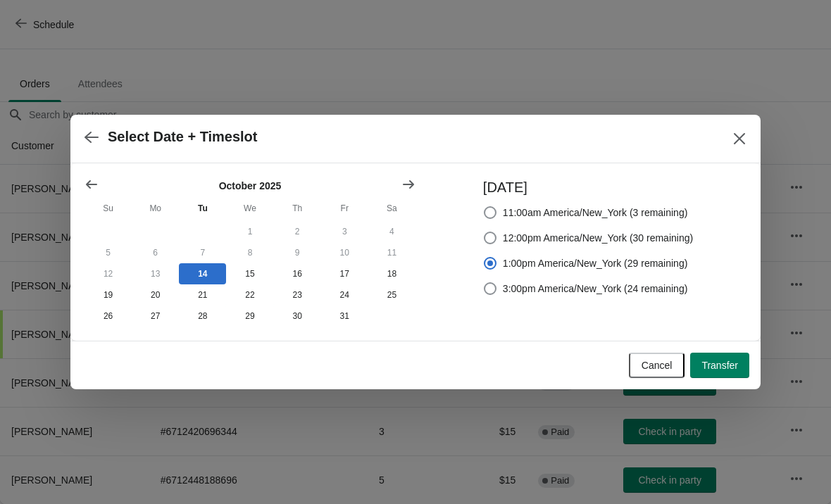  Describe the element at coordinates (202, 295) in the screenshot. I see `button: Tuesday October 21 2025` at that location.